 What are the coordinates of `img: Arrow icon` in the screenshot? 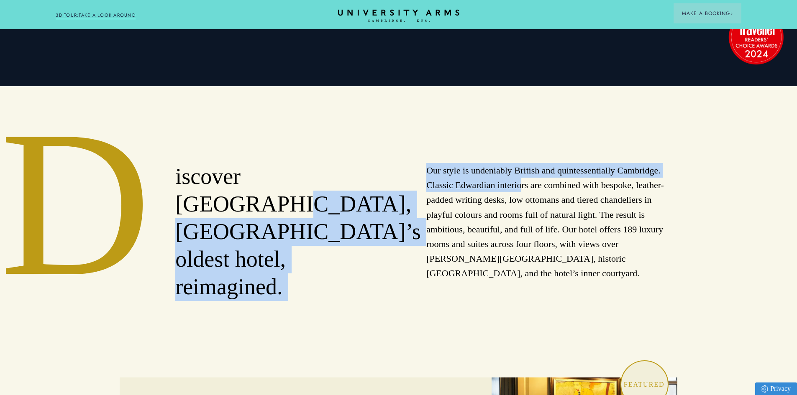 It's located at (731, 13).